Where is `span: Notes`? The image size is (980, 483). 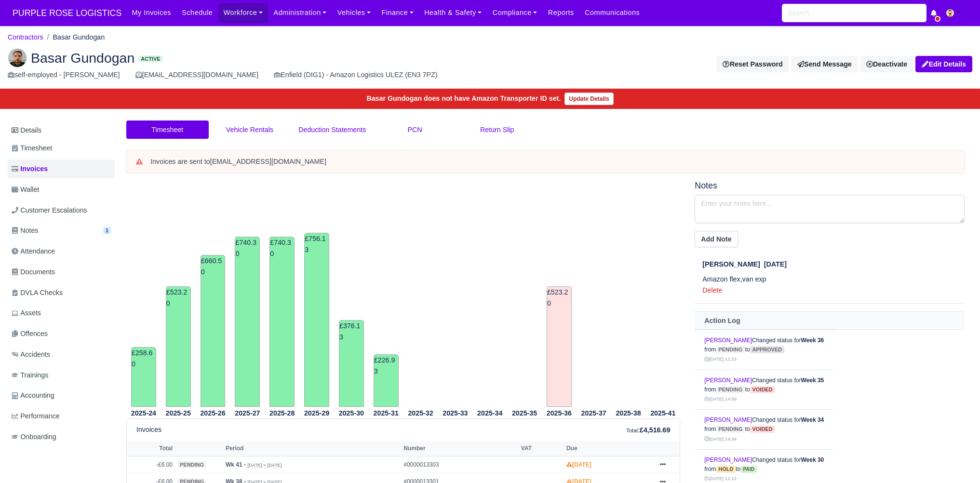
span: Notes is located at coordinates (24, 230).